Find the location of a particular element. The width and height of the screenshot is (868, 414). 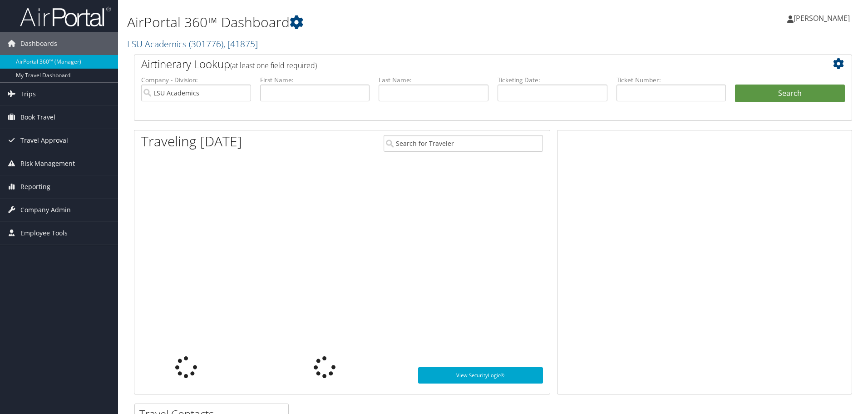

h2: Airtinerary Lookup is located at coordinates (463, 64).